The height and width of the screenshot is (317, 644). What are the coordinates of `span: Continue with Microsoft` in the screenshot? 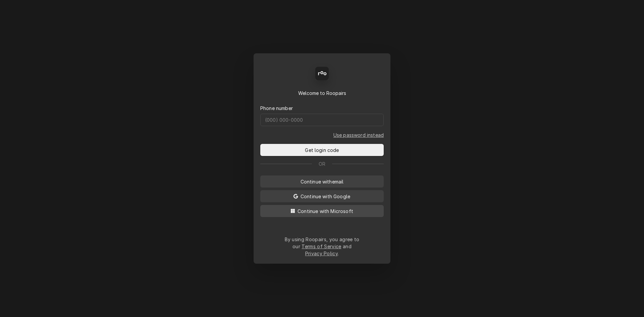 It's located at (326, 211).